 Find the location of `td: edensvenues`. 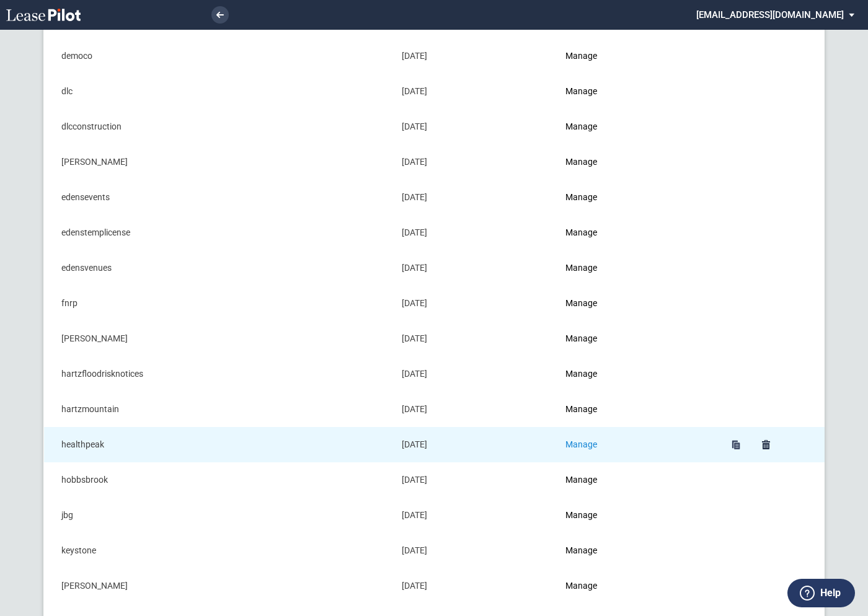

td: edensvenues is located at coordinates (219, 267).